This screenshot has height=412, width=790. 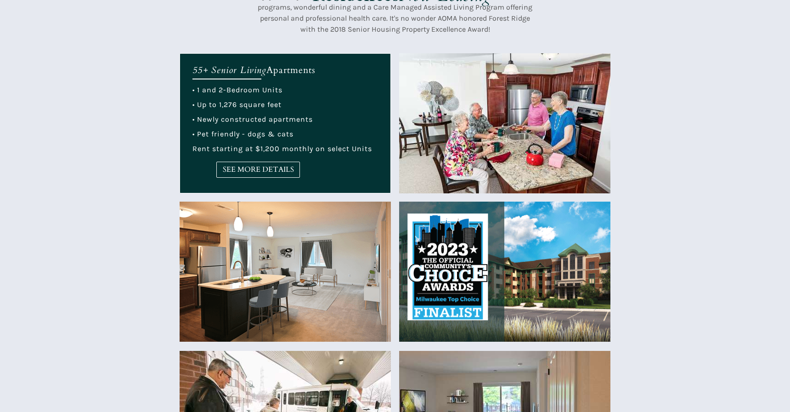 What do you see at coordinates (238, 90) in the screenshot?
I see `span: • 1 and 2-Bedroom Units` at bounding box center [238, 90].